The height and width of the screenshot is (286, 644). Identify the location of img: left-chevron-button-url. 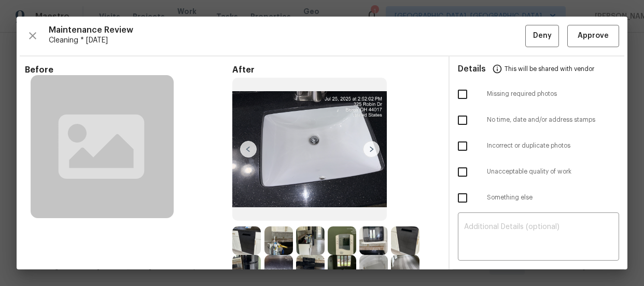
(248, 149).